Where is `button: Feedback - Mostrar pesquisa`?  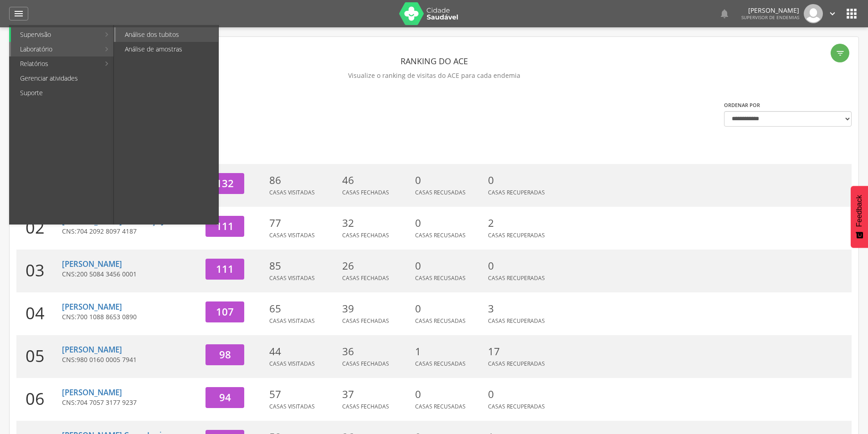
button: Feedback - Mostrar pesquisa is located at coordinates (859, 217).